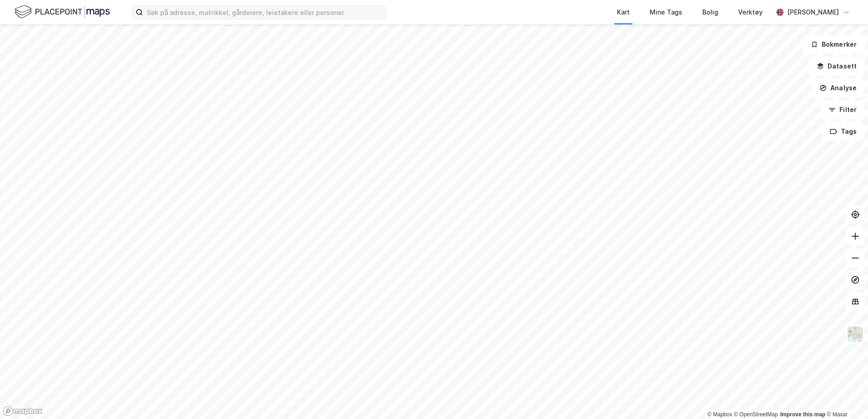  What do you see at coordinates (264, 12) in the screenshot?
I see `input: Søk på adresse, matrikkel, gårdeiere, leietakere eller personer` at bounding box center [264, 12].